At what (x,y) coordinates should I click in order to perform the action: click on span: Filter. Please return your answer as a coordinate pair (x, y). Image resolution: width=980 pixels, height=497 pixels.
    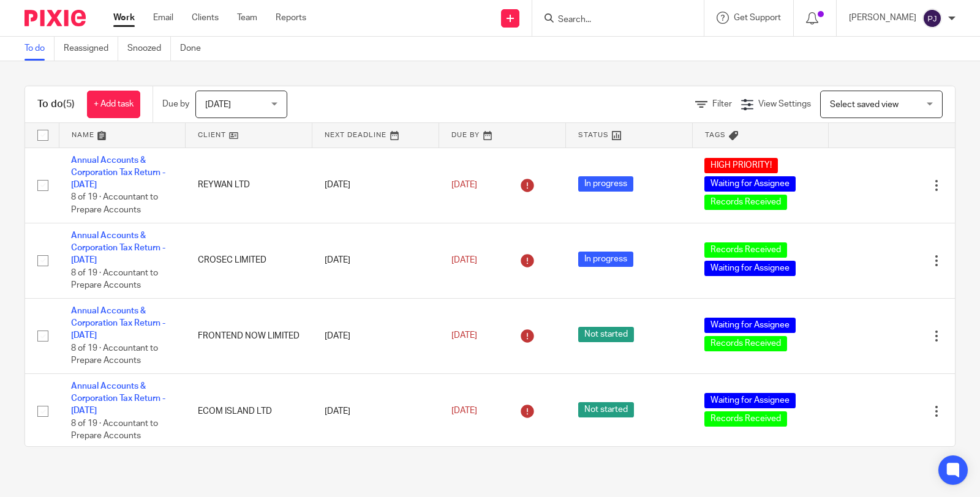
    Looking at the image, I should click on (722, 104).